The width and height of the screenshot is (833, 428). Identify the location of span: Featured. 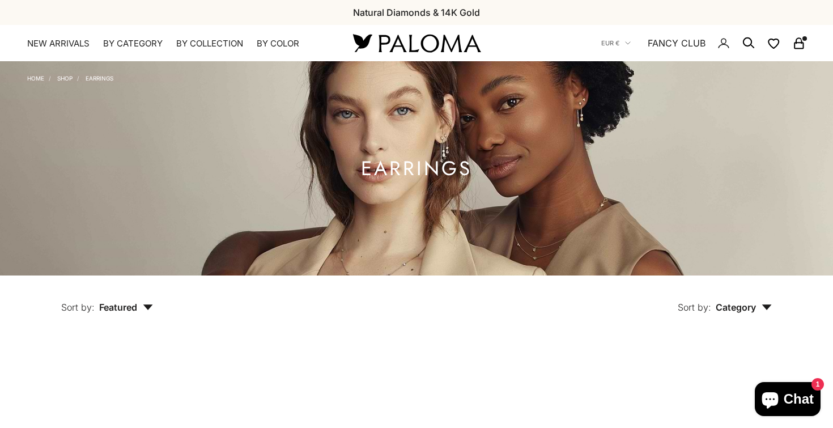
(126, 307).